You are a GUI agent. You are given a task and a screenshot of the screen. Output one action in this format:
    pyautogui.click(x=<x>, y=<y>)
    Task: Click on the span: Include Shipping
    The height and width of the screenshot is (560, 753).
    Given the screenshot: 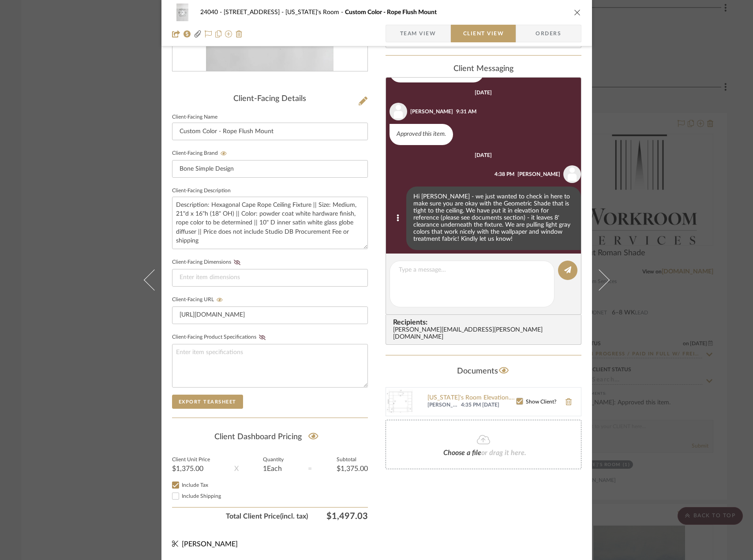 What is the action you would take?
    pyautogui.click(x=201, y=496)
    